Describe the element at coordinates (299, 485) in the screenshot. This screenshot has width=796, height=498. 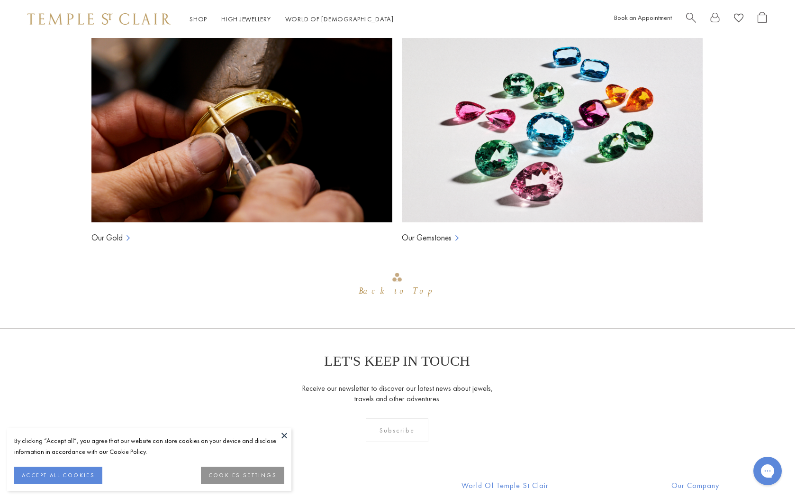
I see `h2: Orders` at that location.